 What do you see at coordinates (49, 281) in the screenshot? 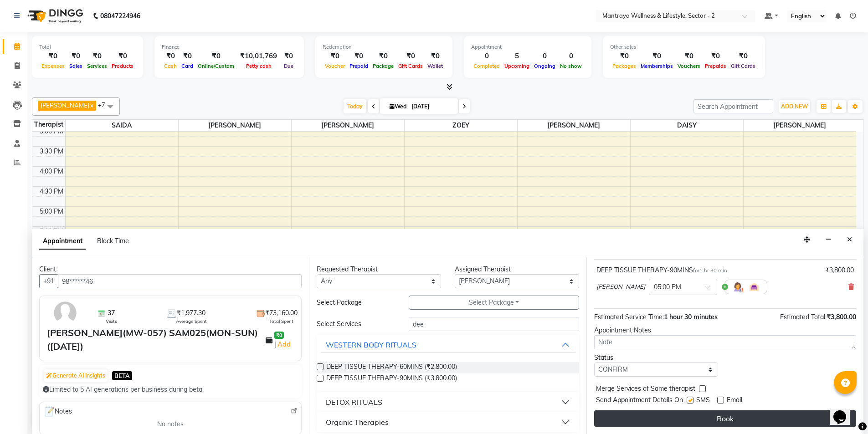
I see `button: +91` at bounding box center [49, 281].